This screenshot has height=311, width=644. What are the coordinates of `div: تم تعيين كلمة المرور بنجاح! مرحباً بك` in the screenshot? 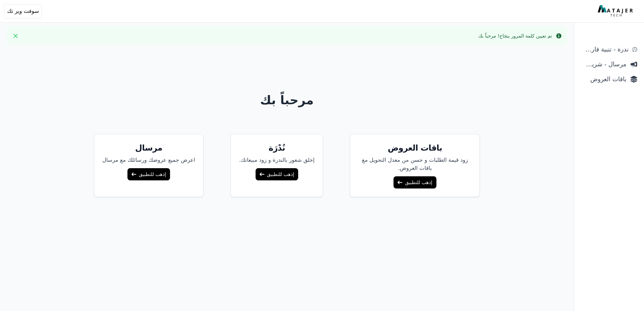 It's located at (515, 36).